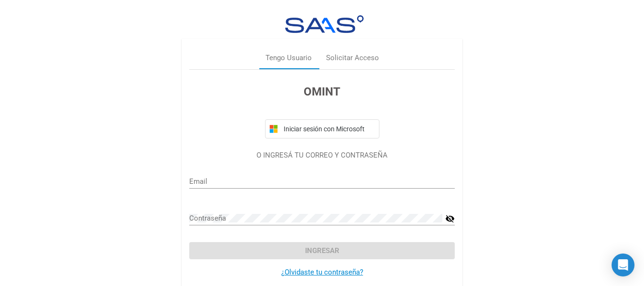 The height and width of the screenshot is (286, 644). I want to click on button: Ingresar, so click(322, 251).